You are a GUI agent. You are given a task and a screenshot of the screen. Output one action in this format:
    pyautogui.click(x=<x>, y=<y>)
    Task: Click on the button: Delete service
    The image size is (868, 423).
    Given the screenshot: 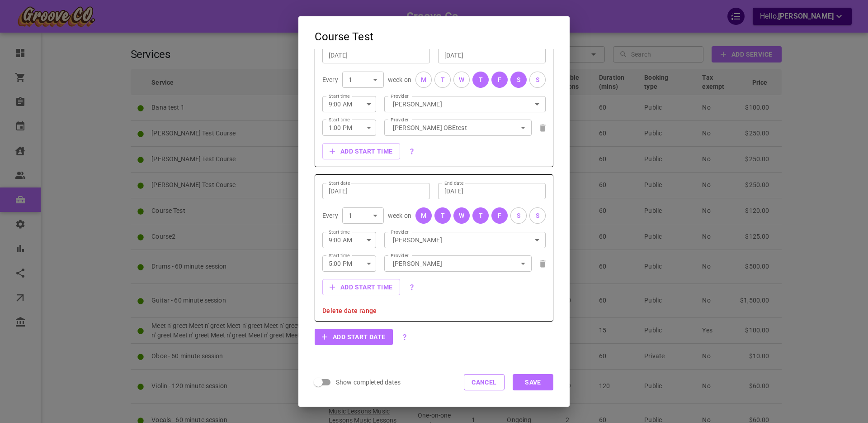 What is the action you would take?
    pyautogui.click(x=336, y=360)
    